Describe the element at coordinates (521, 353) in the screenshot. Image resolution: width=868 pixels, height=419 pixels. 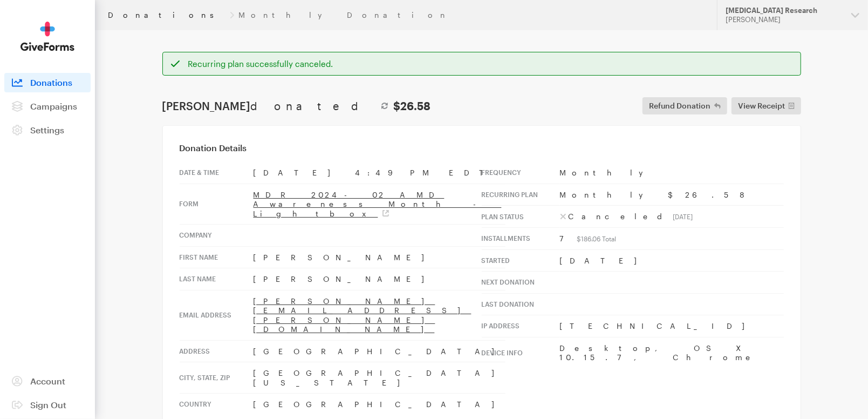
I see `th: Device info` at that location.